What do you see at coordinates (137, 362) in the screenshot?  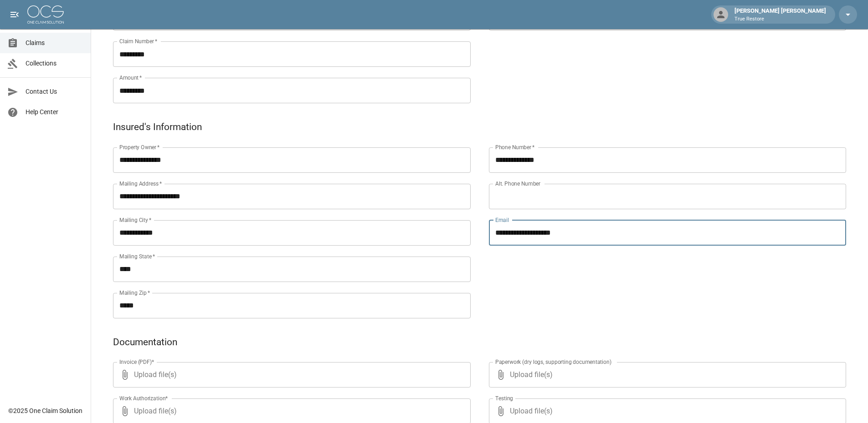 I see `label: Invoice (PDF)*` at bounding box center [137, 362].